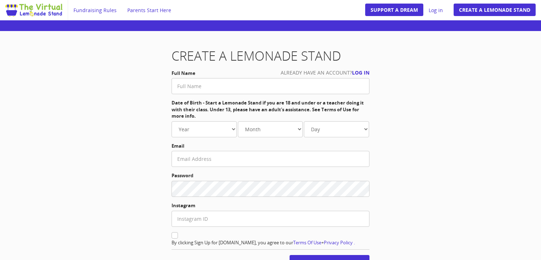 The height and width of the screenshot is (260, 541). Describe the element at coordinates (34, 10) in the screenshot. I see `img: Image` at that location.